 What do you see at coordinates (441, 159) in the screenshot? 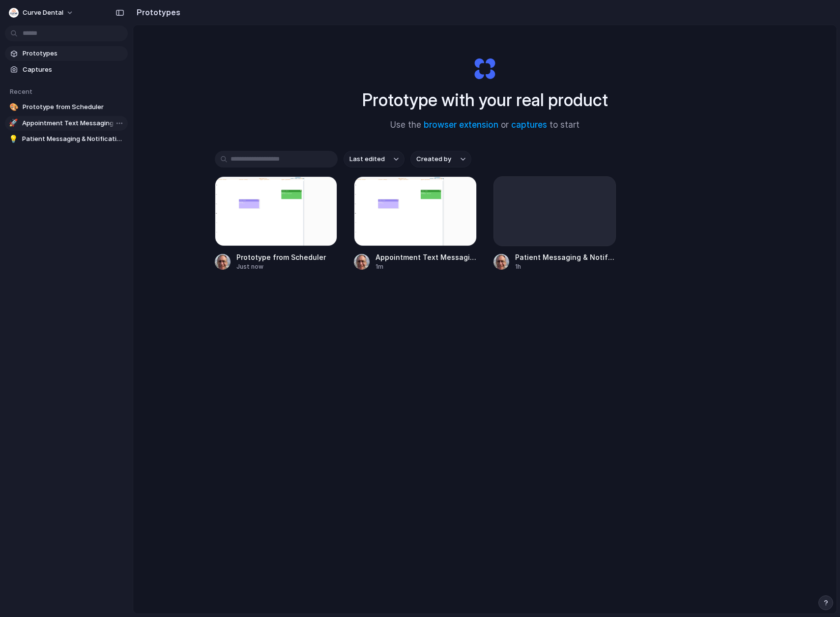
I see `button: Created by` at bounding box center [441, 159].